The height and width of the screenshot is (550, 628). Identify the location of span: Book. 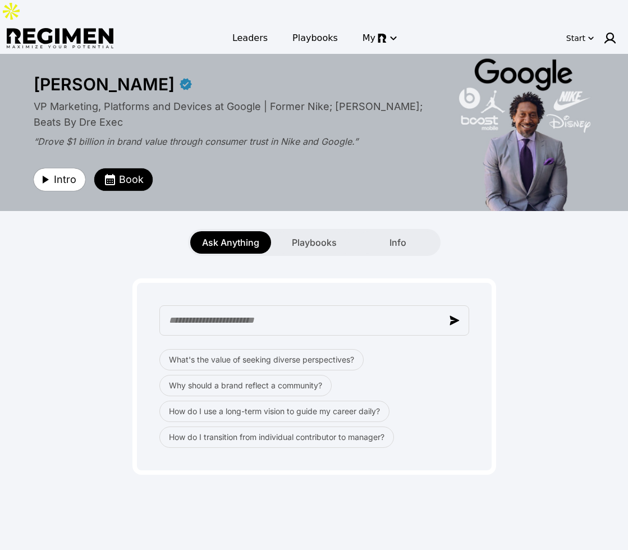
(131, 179).